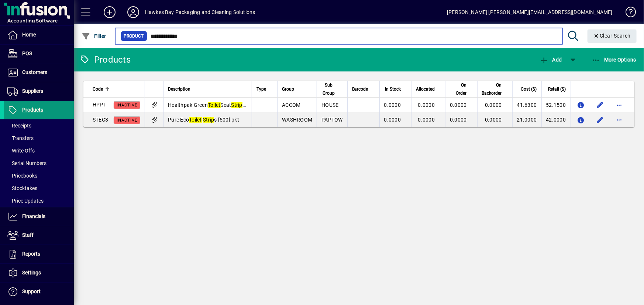 This screenshot has height=305, width=644. I want to click on span: On Backorder, so click(492, 89).